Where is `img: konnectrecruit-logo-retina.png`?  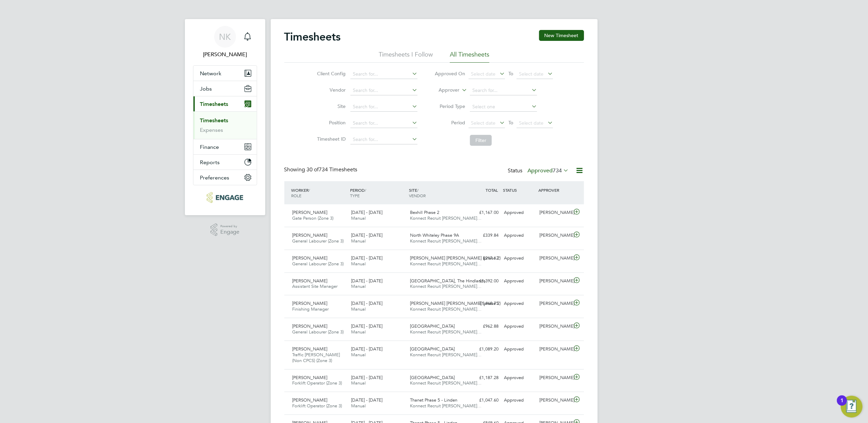
img: konnectrecruit-logo-retina.png is located at coordinates (225, 197).